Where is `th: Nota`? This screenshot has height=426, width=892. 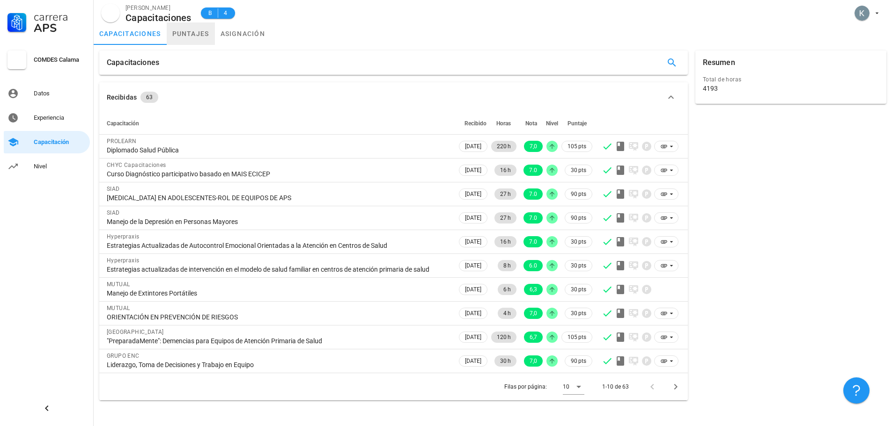
th: Nota is located at coordinates (531, 124).